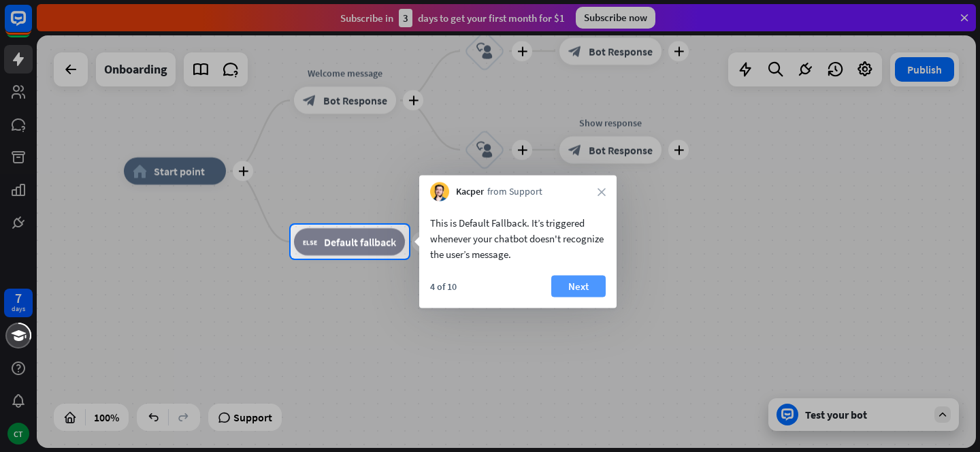 The image size is (980, 452). What do you see at coordinates (443, 287) in the screenshot?
I see `div: 4 of 10` at bounding box center [443, 287].